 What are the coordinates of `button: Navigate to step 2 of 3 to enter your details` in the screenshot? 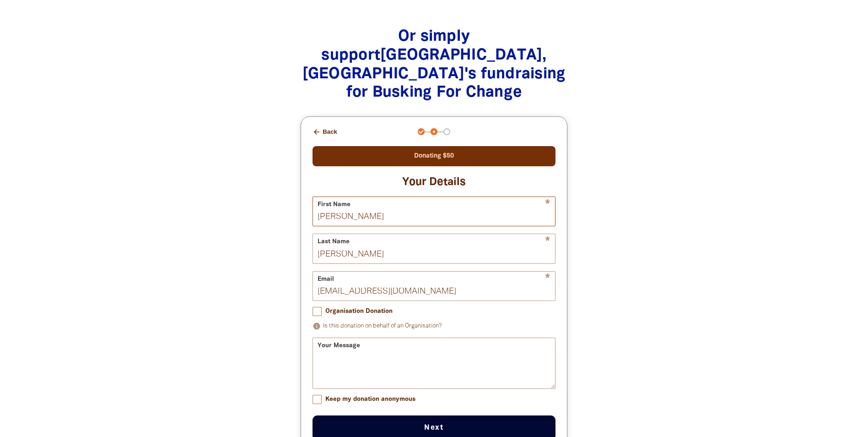 It's located at (434, 131).